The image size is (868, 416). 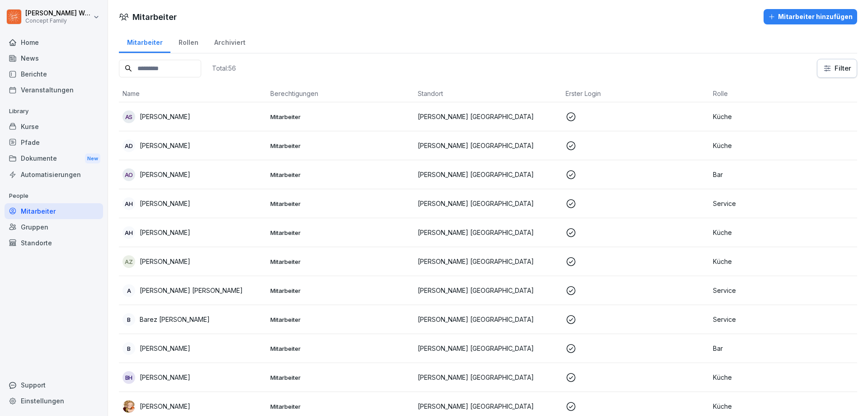 I want to click on div: AD, so click(x=129, y=146).